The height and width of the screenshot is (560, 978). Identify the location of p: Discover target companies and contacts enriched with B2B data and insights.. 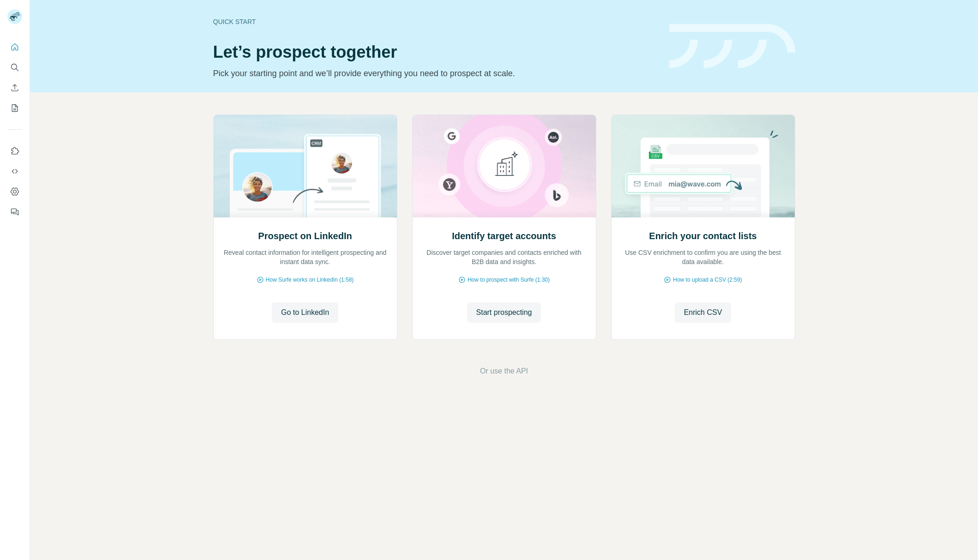
(504, 257).